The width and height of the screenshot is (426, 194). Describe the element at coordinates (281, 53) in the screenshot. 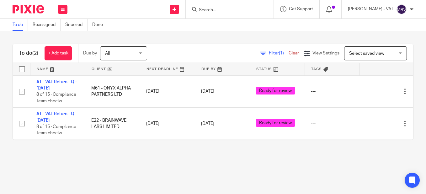

I see `span: (1)` at that location.